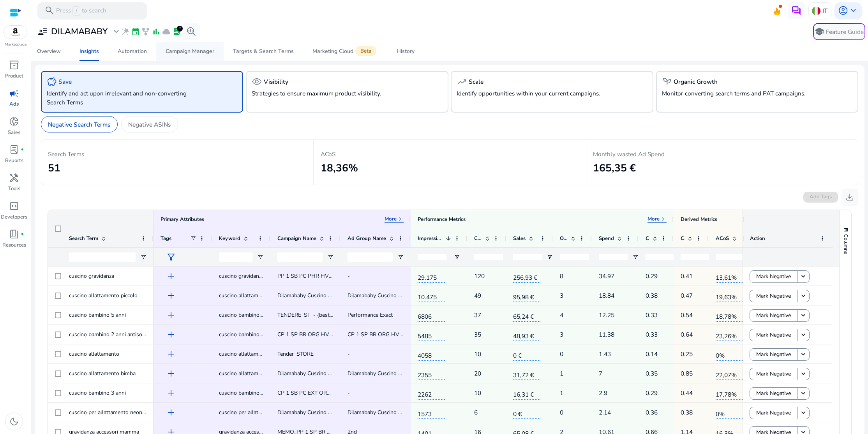  What do you see at coordinates (167, 31) in the screenshot?
I see `span: cloud` at bounding box center [167, 31].